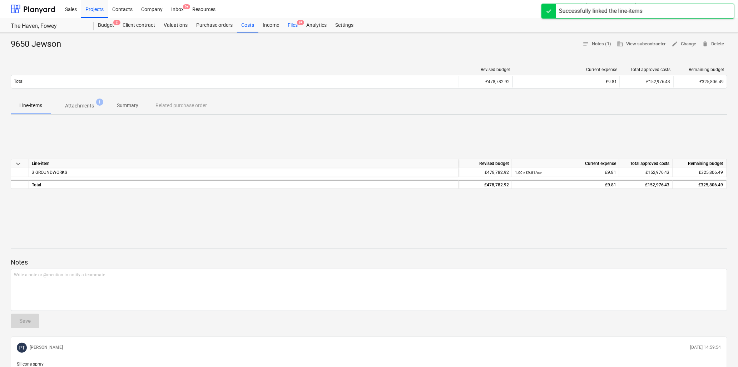  Describe the element at coordinates (244, 164) in the screenshot. I see `div: Line-item` at that location.